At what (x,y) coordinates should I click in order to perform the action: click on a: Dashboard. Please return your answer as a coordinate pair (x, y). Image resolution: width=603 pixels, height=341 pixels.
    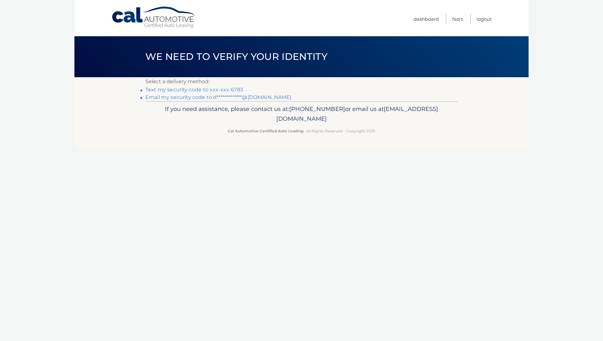
    Looking at the image, I should click on (426, 19).